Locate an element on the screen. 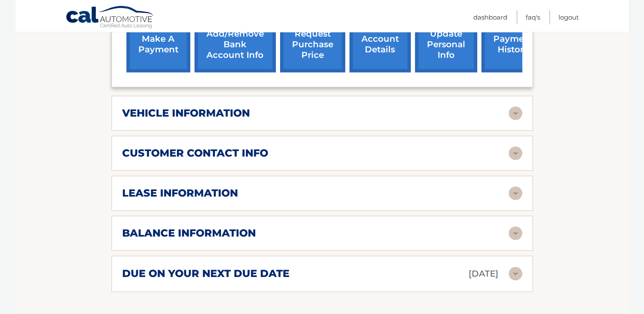 Image resolution: width=644 pixels, height=314 pixels. a: make a payment is located at coordinates (158, 44).